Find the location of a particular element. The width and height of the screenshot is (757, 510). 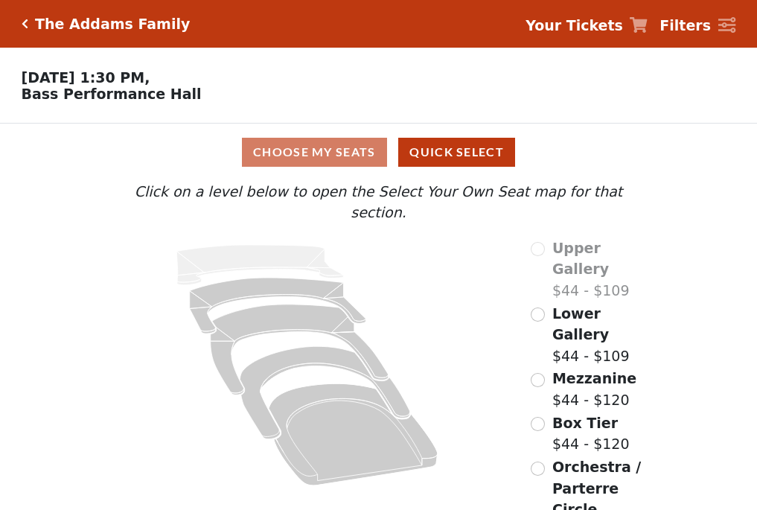

strong: Your Tickets is located at coordinates (574, 25).